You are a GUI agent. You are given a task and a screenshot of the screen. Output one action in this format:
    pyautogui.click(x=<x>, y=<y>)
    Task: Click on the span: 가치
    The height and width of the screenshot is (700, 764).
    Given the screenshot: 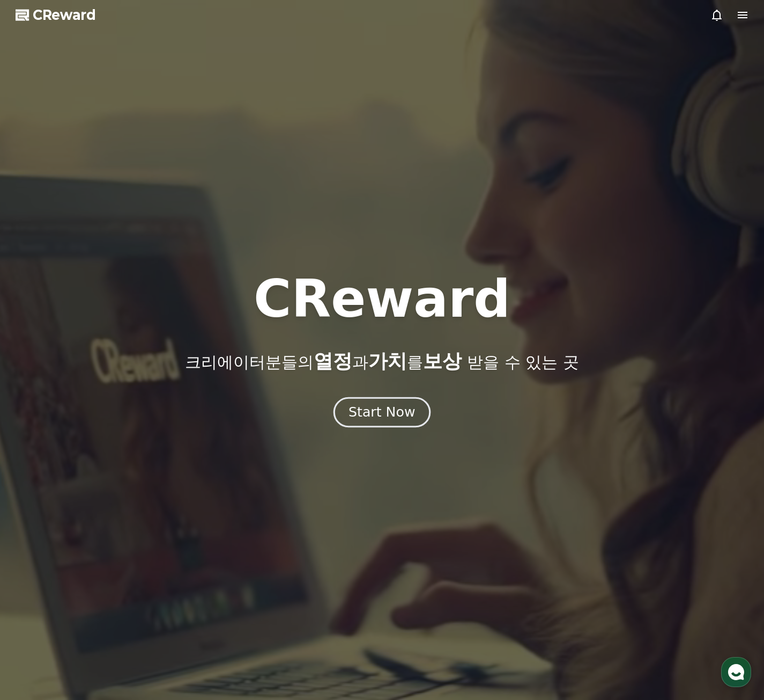 What is the action you would take?
    pyautogui.click(x=387, y=360)
    